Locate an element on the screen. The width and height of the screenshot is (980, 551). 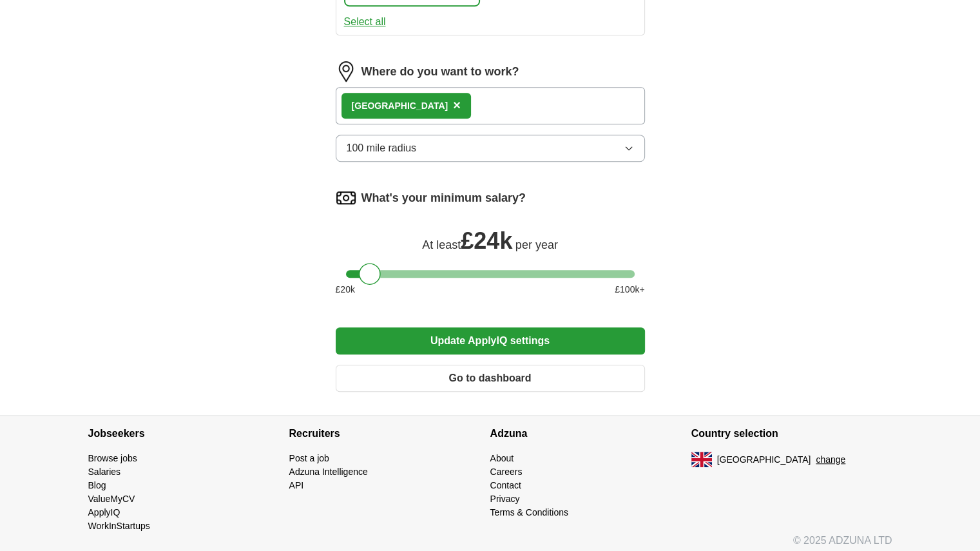
img: location.png is located at coordinates (346, 72).